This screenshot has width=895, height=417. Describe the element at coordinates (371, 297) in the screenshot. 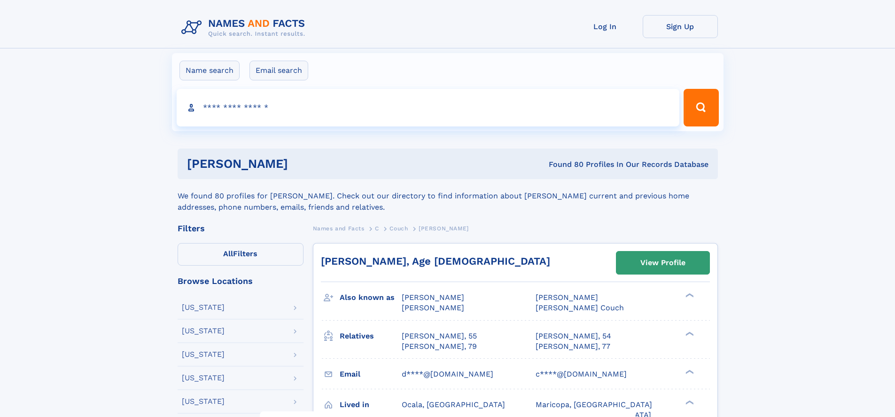

I see `h3: Also known as` at that location.